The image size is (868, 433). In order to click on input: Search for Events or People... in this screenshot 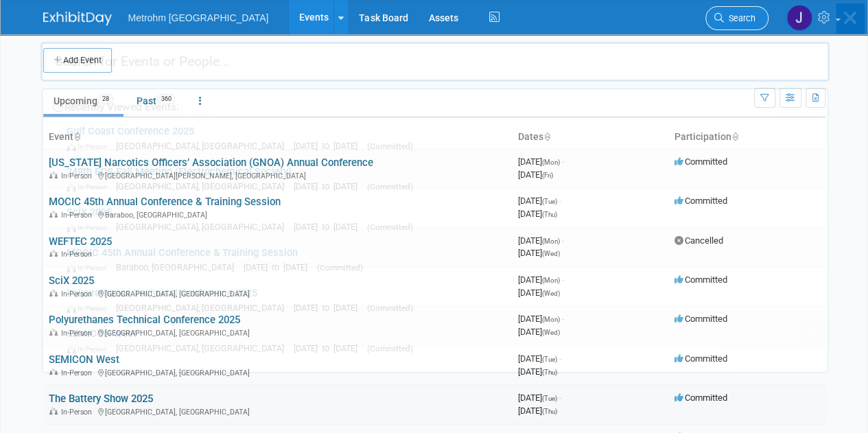, I will do `click(435, 62)`.